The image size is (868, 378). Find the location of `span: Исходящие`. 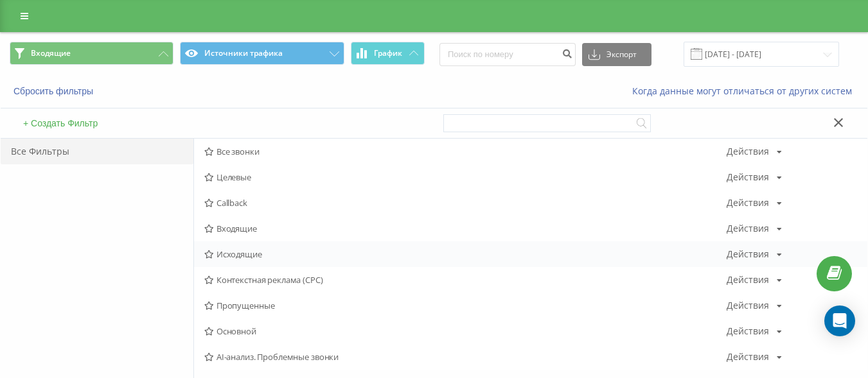

span: Исходящие is located at coordinates (465, 255).